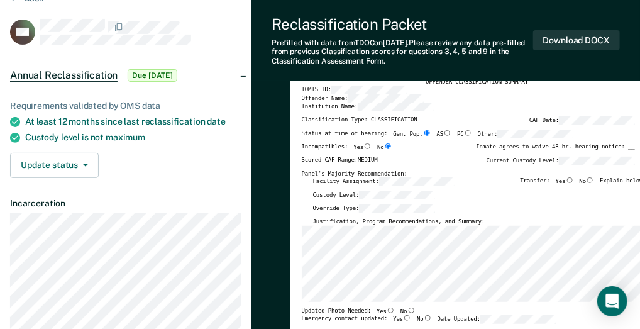 This screenshot has width=640, height=329. What do you see at coordinates (402, 24) in the screenshot?
I see `div: Reclassification Packet` at bounding box center [402, 24].